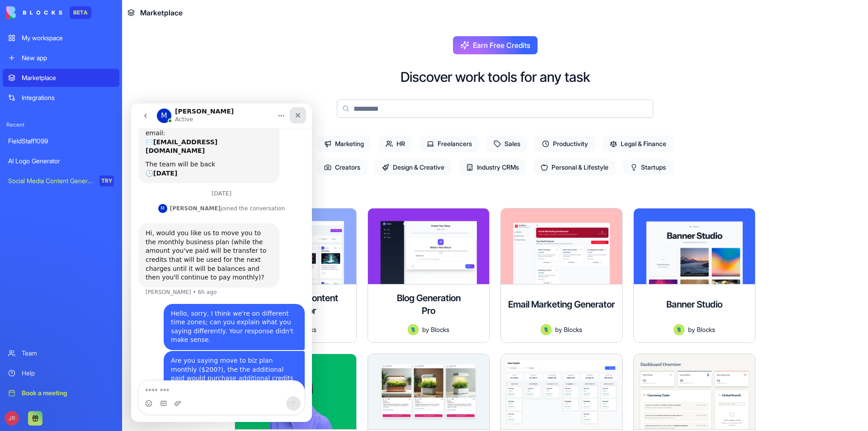 Image resolution: width=868 pixels, height=431 pixels. Describe the element at coordinates (162, 299) in the screenshot. I see `button: Send a message…` at that location.